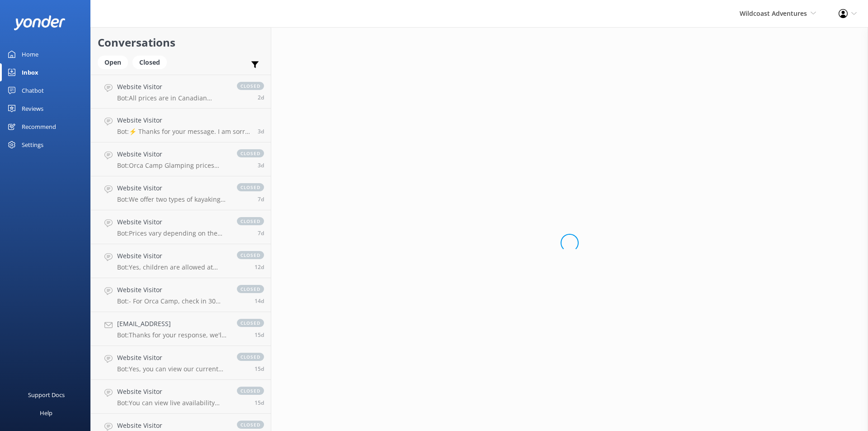 The image size is (868, 431). Describe the element at coordinates (181, 92) in the screenshot. I see `a: Website VisitorBot:All prices are in Canadian Dollars (CAD). For conversion to American dollars, ...` at that location.